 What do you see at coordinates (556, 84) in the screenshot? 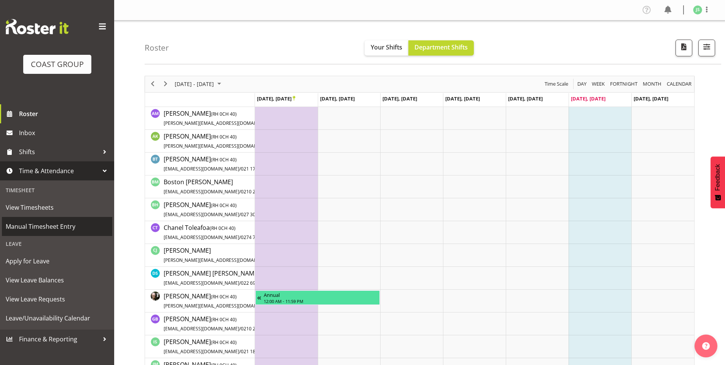
I see `button: Time Scale` at bounding box center [556, 84].